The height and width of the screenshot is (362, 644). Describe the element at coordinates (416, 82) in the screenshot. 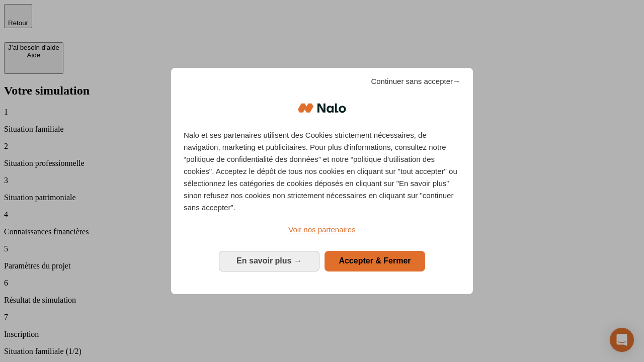

I see `span: Continuer sans accepter→` at that location.